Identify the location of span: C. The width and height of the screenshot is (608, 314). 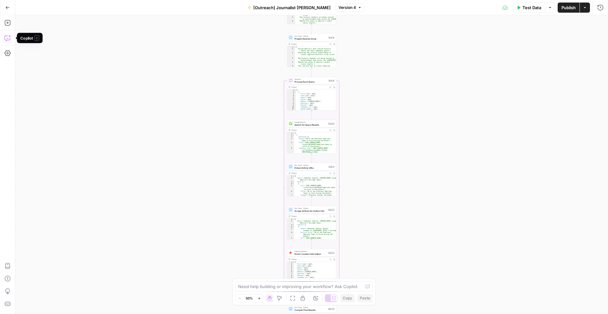
(36, 38).